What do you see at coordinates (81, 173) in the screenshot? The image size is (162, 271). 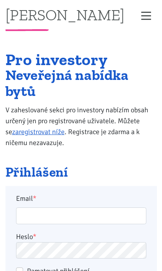 I see `h2: Přihlášení` at bounding box center [81, 173].